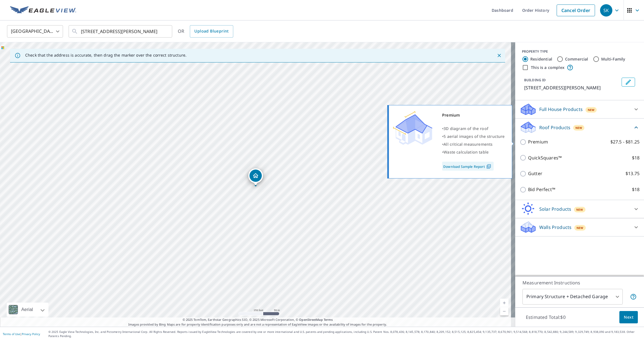  I want to click on a: Current Level 17, Zoom In, so click(504, 303).